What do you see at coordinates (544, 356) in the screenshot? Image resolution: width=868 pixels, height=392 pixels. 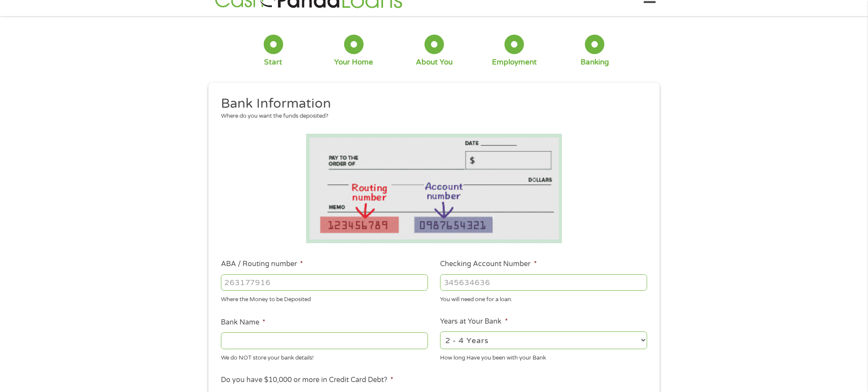 I see `div: How long Have you been with your Bank` at bounding box center [544, 356].